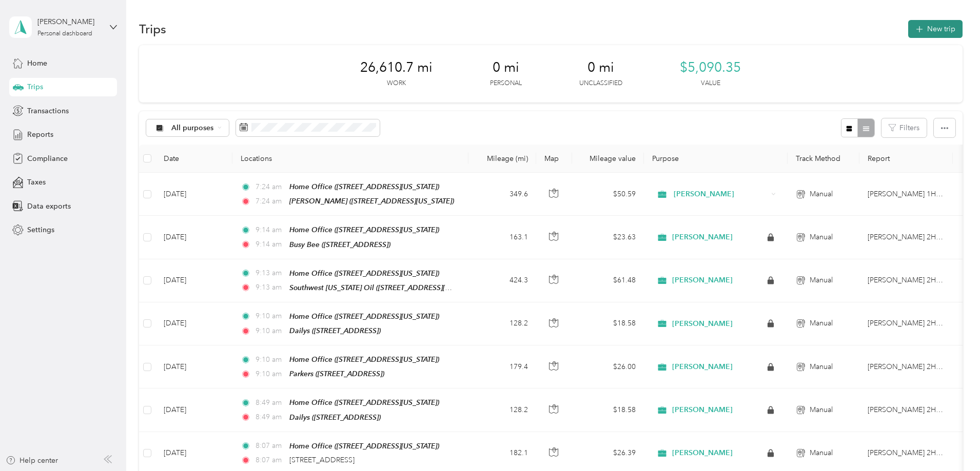 The width and height of the screenshot is (980, 471). I want to click on th: Track Method, so click(823, 159).